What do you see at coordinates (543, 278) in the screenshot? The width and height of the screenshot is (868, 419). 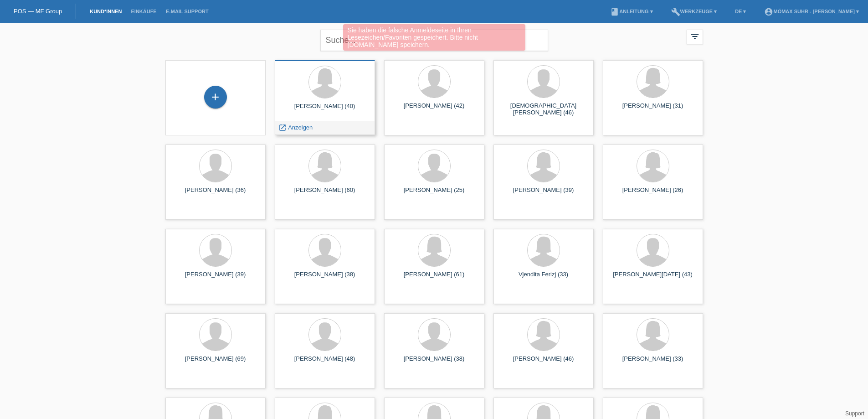 I see `div: Vjendita Ferizj (33)` at bounding box center [543, 278].